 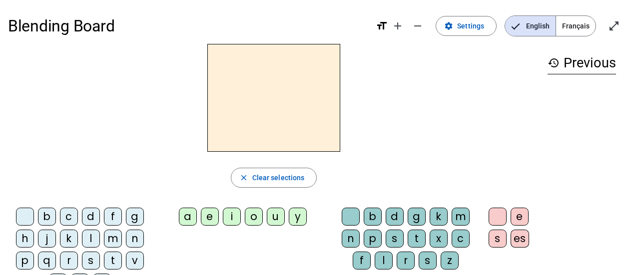 What do you see at coordinates (276, 217) in the screenshot?
I see `div: u` at bounding box center [276, 217].